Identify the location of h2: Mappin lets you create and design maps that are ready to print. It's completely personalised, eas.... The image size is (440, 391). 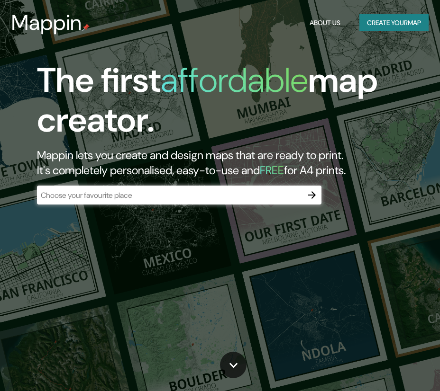
(213, 163).